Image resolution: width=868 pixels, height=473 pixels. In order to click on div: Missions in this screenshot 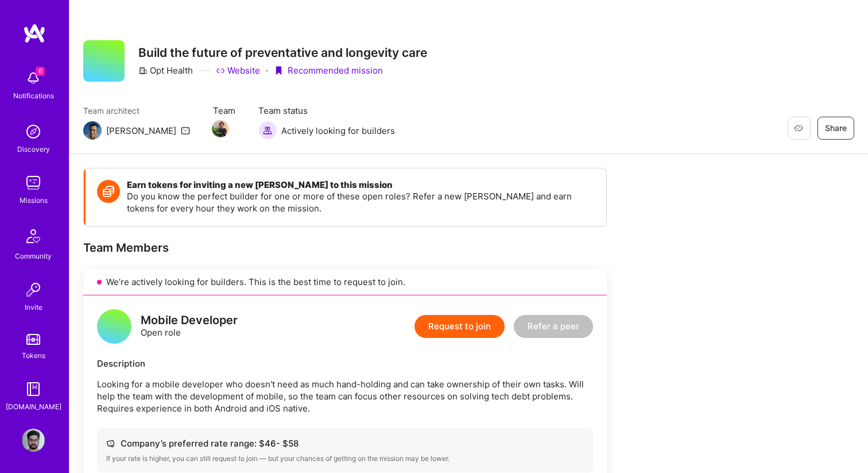, I will do `click(33, 200)`.